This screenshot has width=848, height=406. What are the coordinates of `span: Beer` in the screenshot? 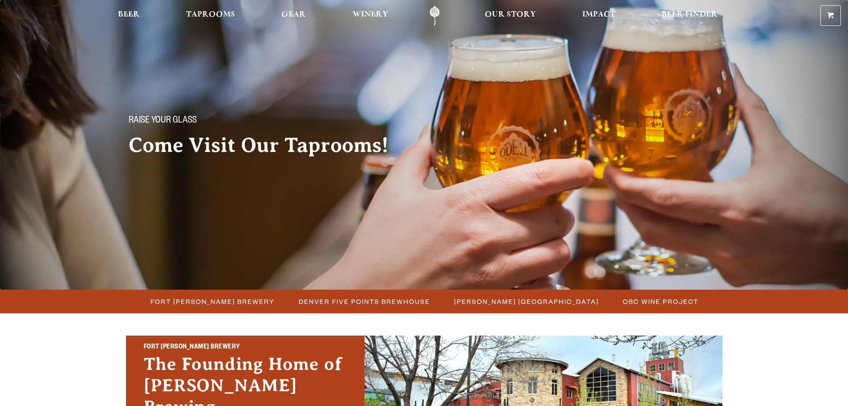 It's located at (129, 15).